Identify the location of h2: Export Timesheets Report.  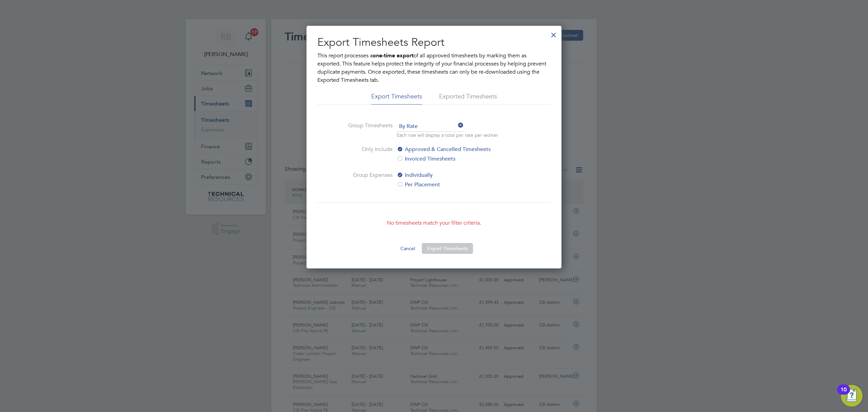
(434, 42).